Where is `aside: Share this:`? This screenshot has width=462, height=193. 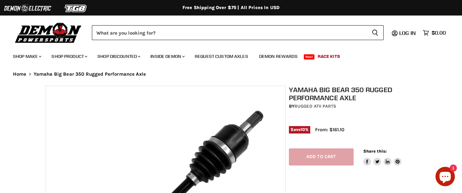
aside: Share this: is located at coordinates (383, 157).